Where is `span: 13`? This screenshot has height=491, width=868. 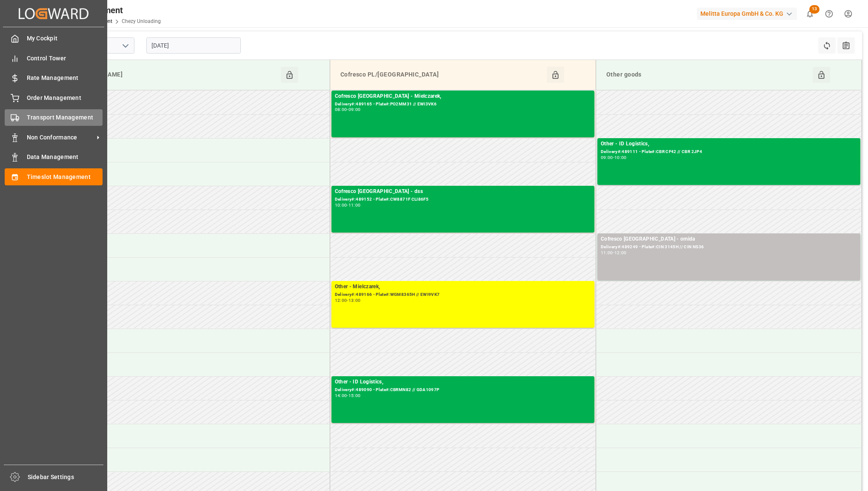
span: 13 is located at coordinates (814, 10).